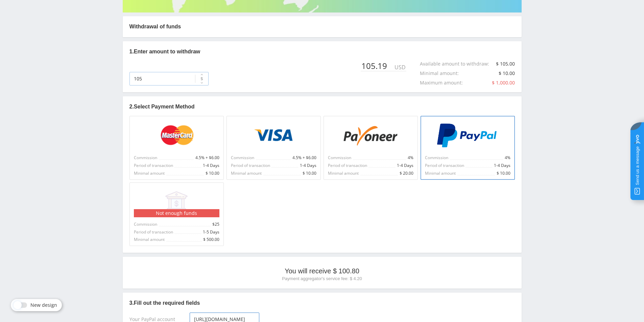  I want to click on img: Банковский перевод, so click(176, 202).